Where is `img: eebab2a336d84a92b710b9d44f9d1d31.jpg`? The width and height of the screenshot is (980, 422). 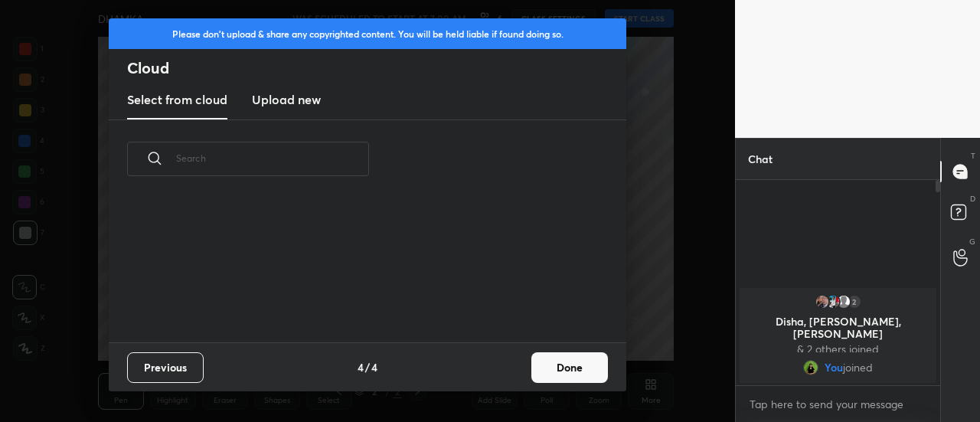
img: eebab2a336d84a92b710b9d44f9d1d31.jpg is located at coordinates (833, 302).